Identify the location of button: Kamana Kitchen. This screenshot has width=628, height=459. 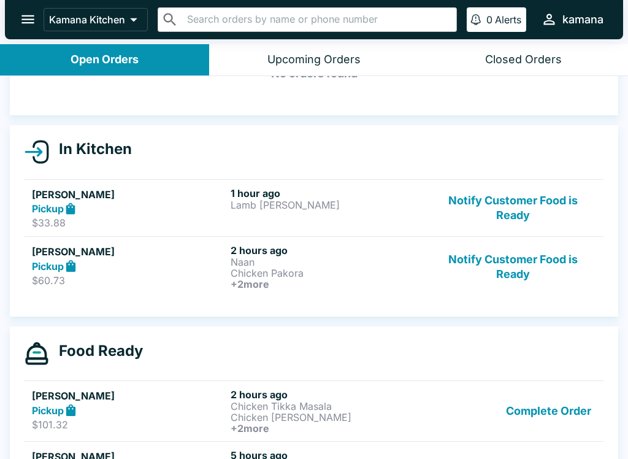
(96, 20).